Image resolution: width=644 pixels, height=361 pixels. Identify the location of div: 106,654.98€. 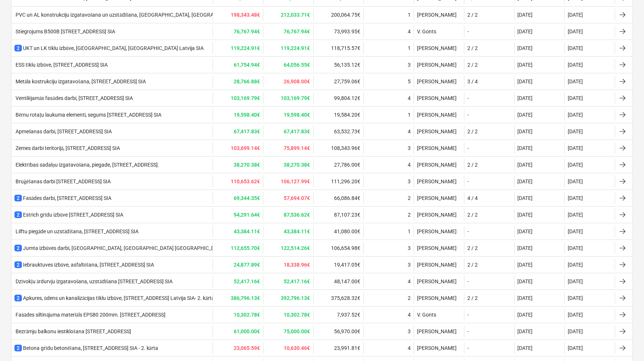
(339, 248).